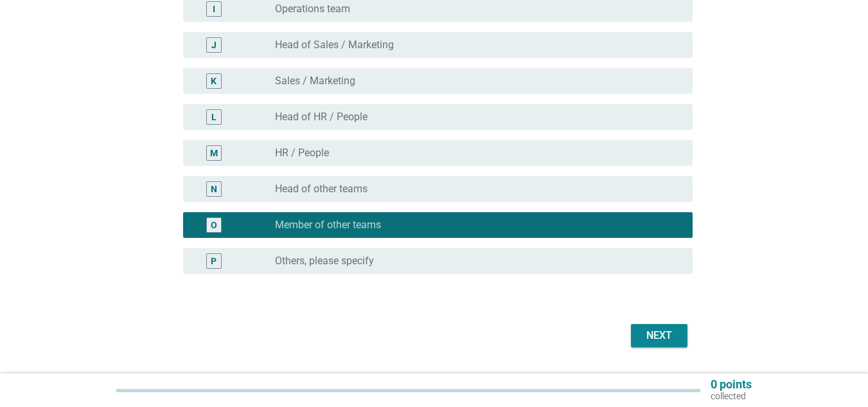  Describe the element at coordinates (659, 335) in the screenshot. I see `button: Next` at that location.